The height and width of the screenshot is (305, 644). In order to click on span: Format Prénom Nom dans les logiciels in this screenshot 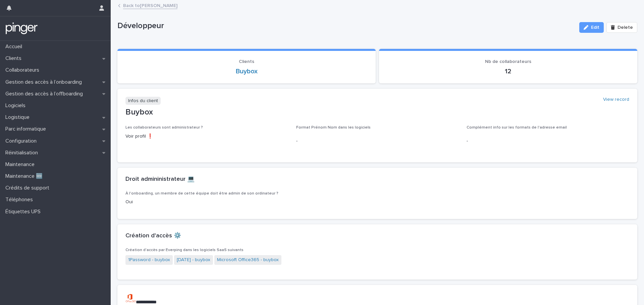, I will do `click(333, 128)`.